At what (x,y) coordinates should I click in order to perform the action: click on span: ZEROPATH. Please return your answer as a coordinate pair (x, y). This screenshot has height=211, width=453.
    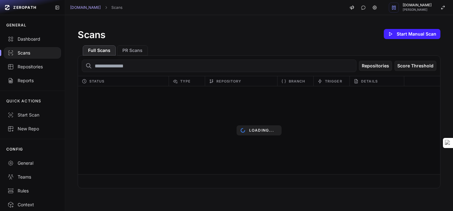
    Looking at the image, I should click on (25, 8).